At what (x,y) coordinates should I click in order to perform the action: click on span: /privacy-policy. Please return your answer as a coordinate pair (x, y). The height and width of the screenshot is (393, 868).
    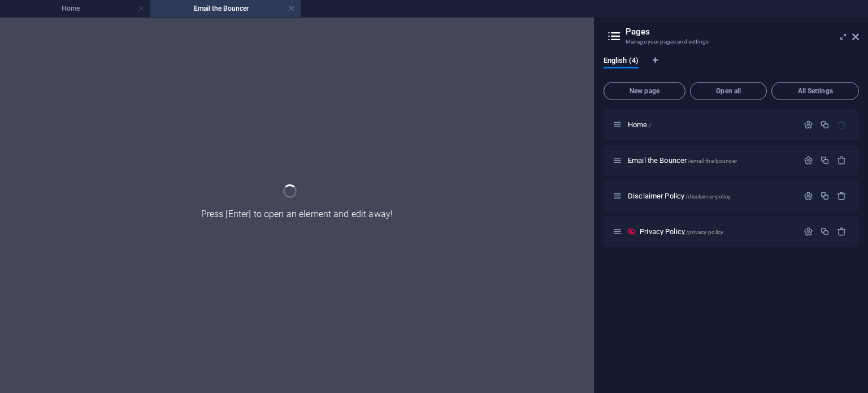
    Looking at the image, I should click on (705, 231).